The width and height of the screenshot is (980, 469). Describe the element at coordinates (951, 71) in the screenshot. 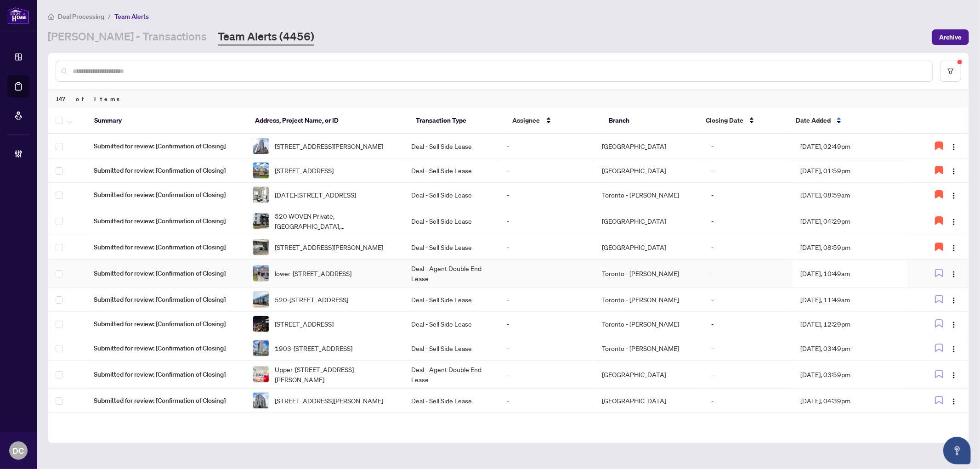

I see `span: filter` at that location.